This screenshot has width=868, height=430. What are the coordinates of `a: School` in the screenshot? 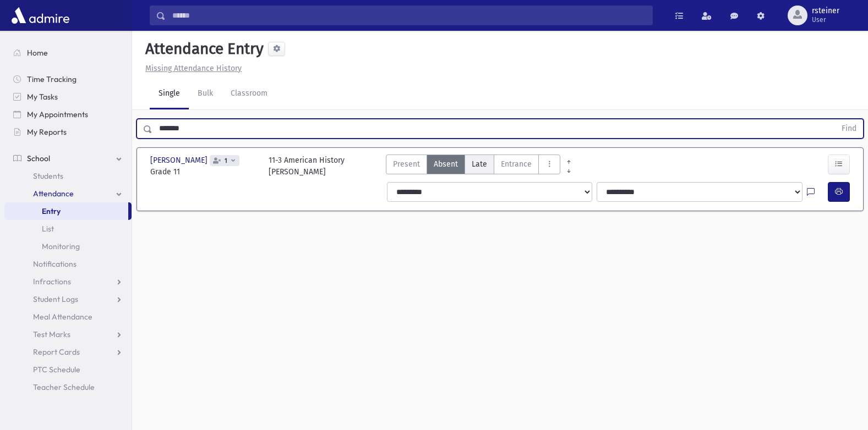 It's located at (68, 159).